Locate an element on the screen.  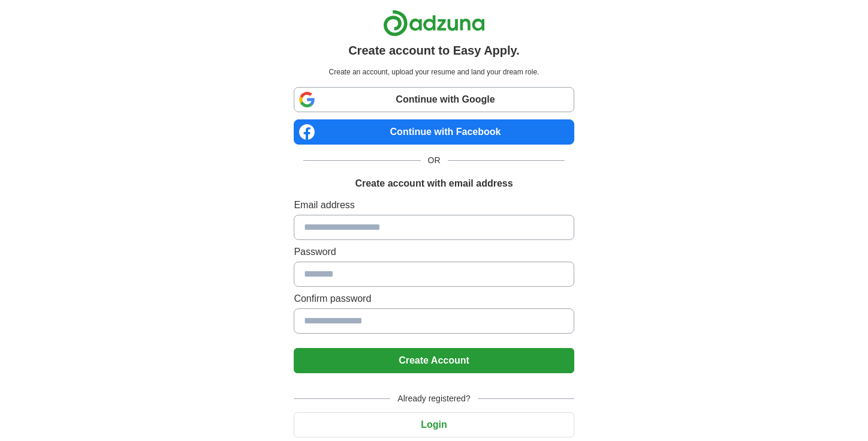
a: Continue with Facebook is located at coordinates (434, 132).